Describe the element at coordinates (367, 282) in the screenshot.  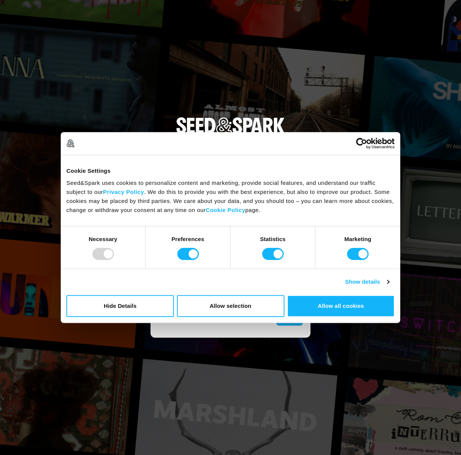
I see `a: Show details` at that location.